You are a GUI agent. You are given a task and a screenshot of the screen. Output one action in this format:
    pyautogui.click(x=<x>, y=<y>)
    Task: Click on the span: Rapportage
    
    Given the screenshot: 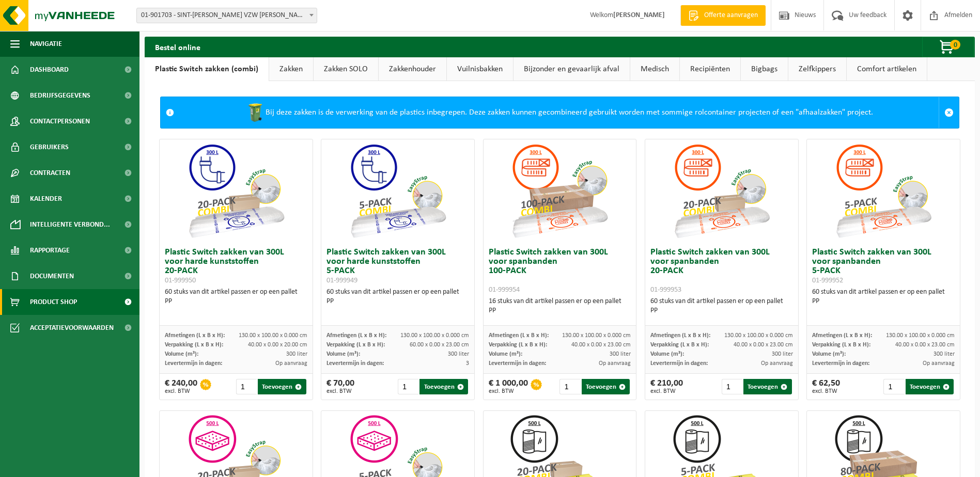 What is the action you would take?
    pyautogui.click(x=50, y=250)
    